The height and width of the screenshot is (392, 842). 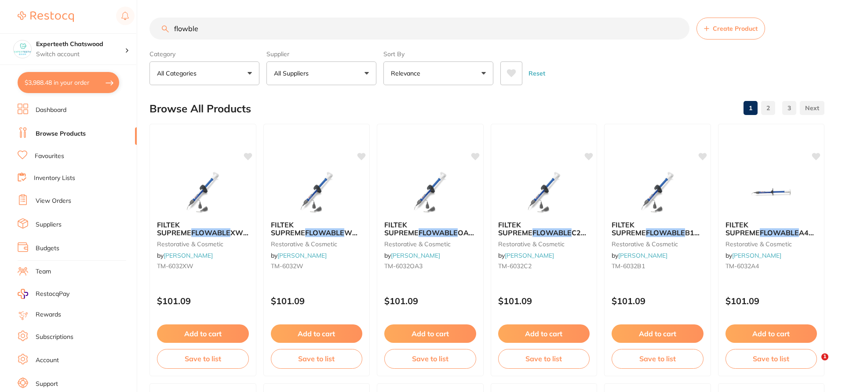 I want to click on a: Restocq Logo, so click(x=46, y=17).